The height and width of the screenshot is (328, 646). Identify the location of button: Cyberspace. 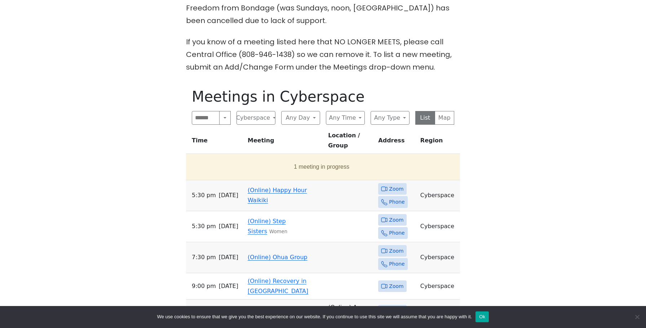
(256, 118).